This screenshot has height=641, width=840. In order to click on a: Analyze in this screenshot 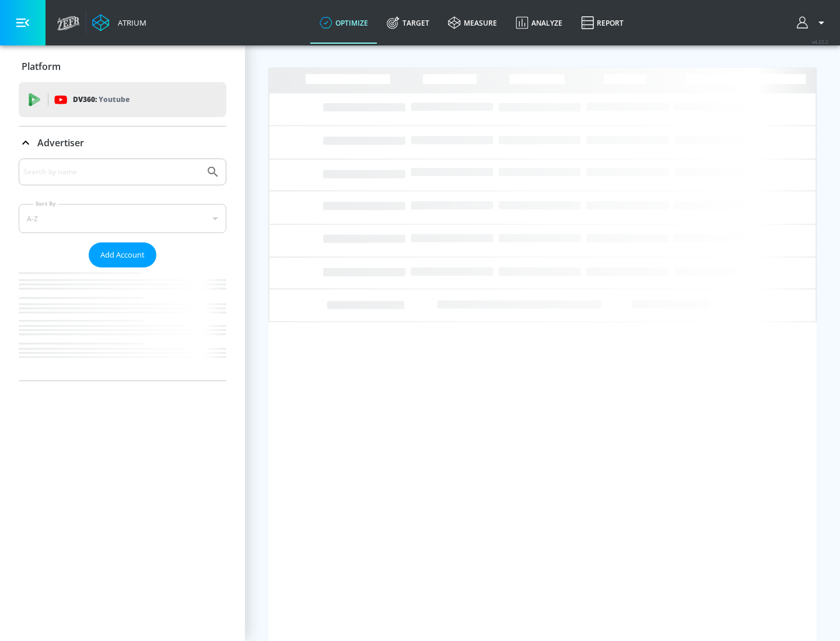, I will do `click(539, 23)`.